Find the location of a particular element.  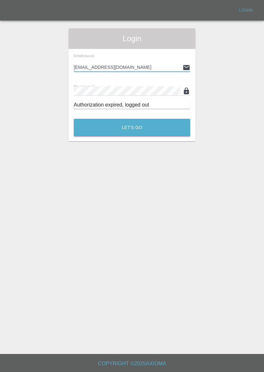

span: Password is located at coordinates (92, 87).